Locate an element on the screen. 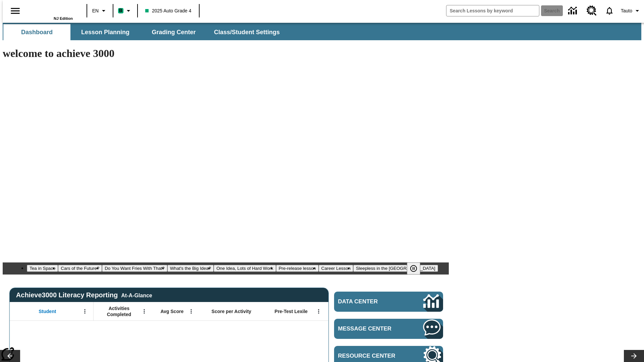 Image resolution: width=644 pixels, height=362 pixels. button: Open side menu is located at coordinates (15, 11).